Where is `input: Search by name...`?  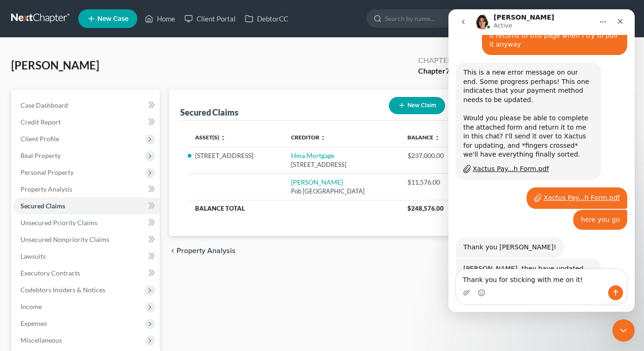
input: Search by name... is located at coordinates (428, 18).